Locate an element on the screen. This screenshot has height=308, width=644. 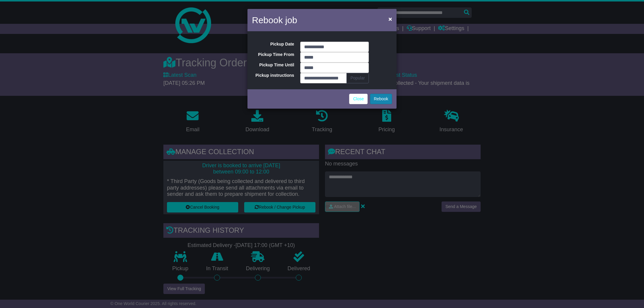
label: Pickup Date is located at coordinates (272, 44).